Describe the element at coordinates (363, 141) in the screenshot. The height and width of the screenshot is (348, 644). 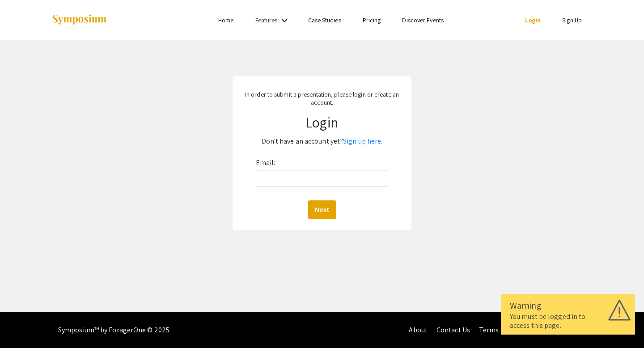
I see `a: Sign up here.` at that location.